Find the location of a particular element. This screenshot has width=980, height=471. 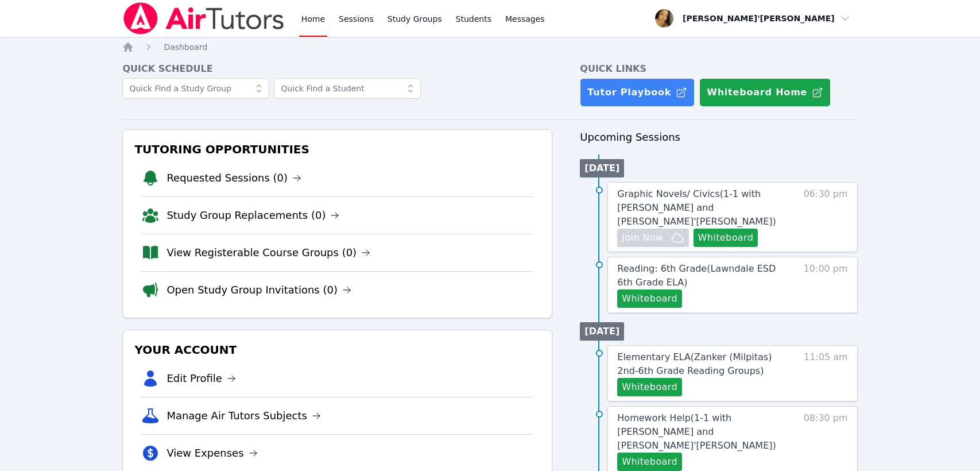

a: Tutor Playbook is located at coordinates (638, 92).